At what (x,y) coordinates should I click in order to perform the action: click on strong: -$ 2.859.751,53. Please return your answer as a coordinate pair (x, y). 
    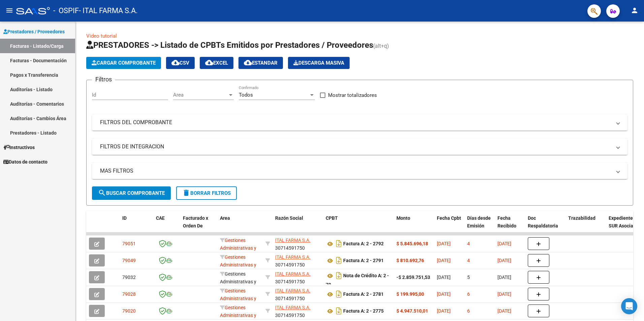
    Looking at the image, I should click on (413, 277).